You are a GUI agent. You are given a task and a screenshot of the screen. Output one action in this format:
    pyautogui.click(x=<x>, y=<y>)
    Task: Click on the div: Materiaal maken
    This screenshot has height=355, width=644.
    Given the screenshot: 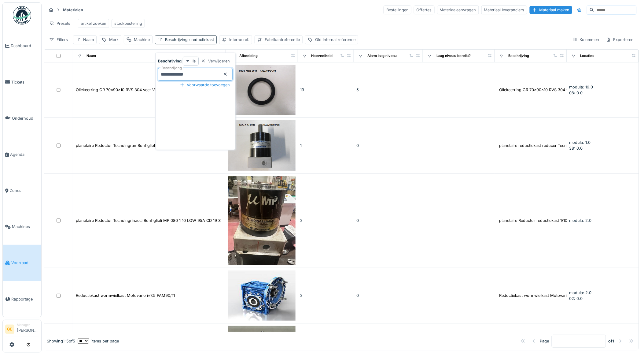 What is the action you would take?
    pyautogui.click(x=551, y=10)
    